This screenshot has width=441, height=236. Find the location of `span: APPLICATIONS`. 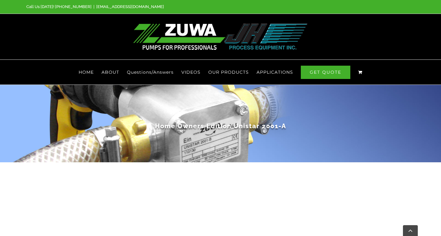

span: APPLICATIONS is located at coordinates (275, 72).